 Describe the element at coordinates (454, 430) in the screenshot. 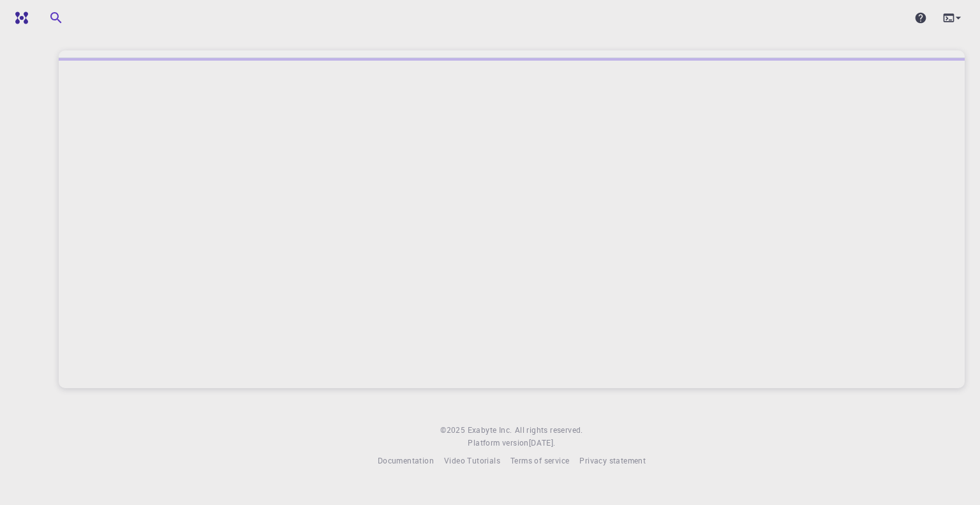

I see `span: © 2025` at that location.